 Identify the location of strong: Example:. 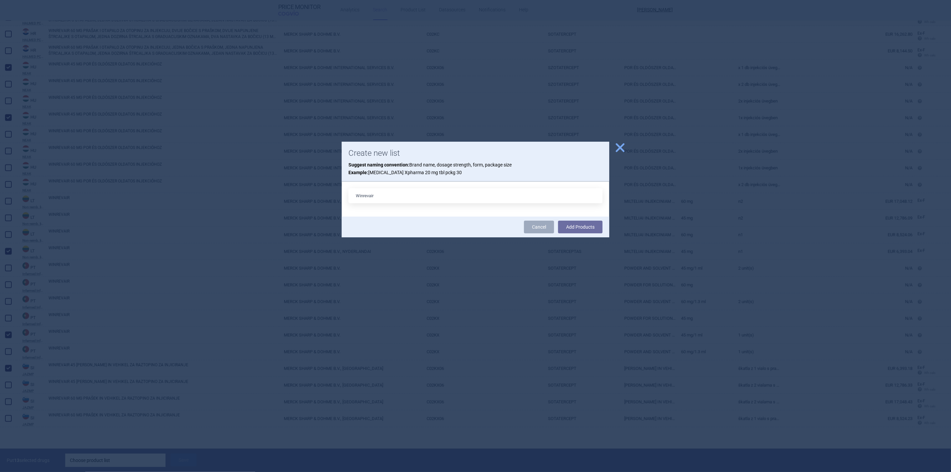
(358, 173).